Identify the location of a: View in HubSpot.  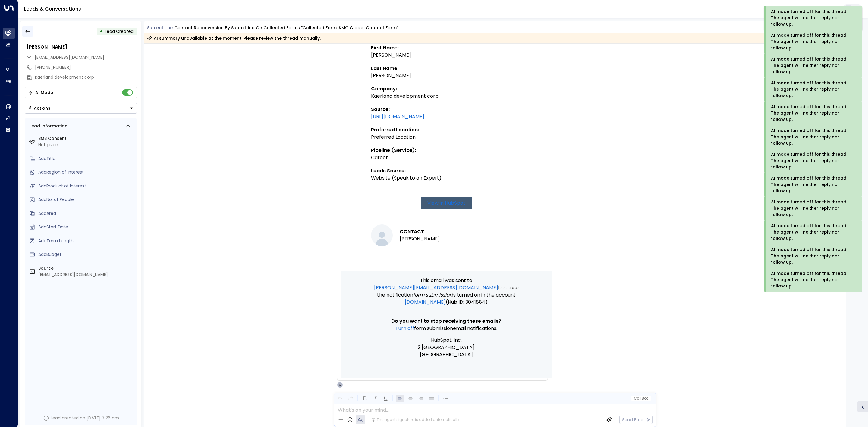
(446, 203).